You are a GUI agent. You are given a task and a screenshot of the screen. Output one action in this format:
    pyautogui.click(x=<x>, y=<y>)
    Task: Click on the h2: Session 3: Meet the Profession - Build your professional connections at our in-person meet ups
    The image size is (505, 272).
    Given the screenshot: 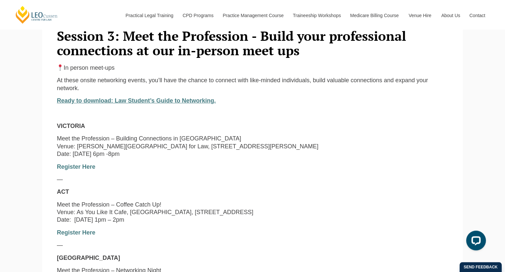 What is the action you would take?
    pyautogui.click(x=253, y=43)
    